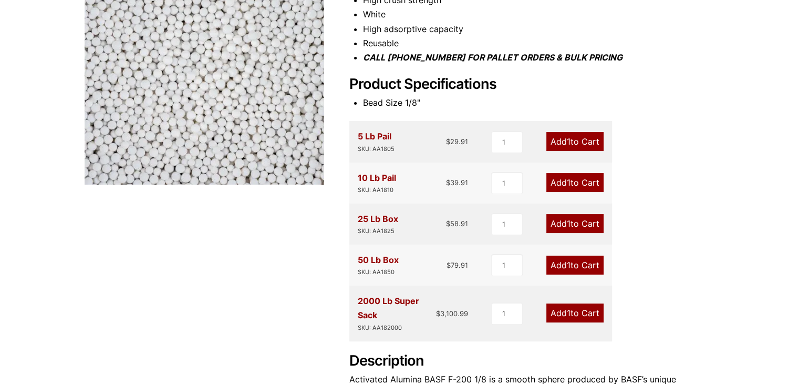 The image size is (799, 384). What do you see at coordinates (457, 265) in the screenshot?
I see `bdi: 79.91` at bounding box center [457, 265].